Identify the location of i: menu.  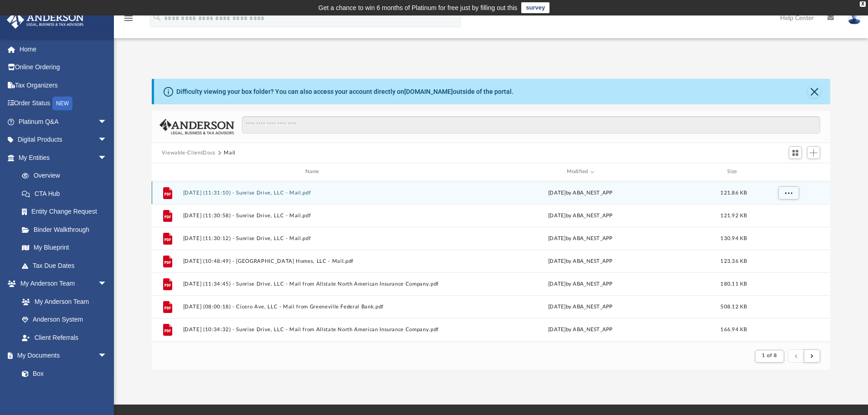
(128, 18).